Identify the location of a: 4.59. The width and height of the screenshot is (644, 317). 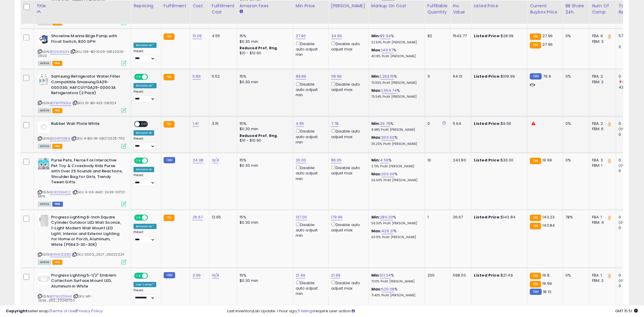
(384, 160).